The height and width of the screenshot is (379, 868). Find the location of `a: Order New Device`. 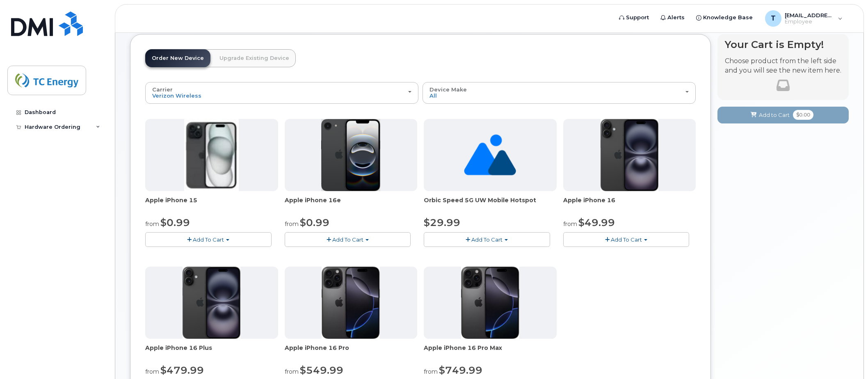

a: Order New Device is located at coordinates (177, 58).